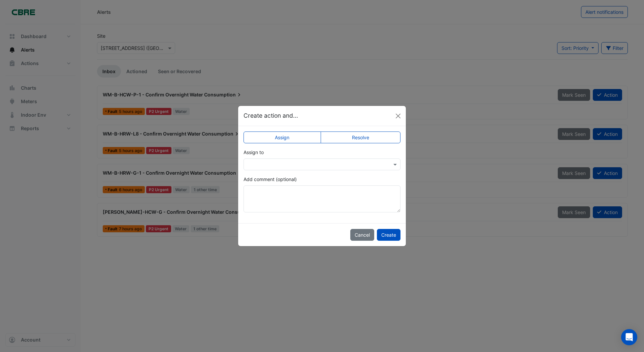  I want to click on h5: Create action and..., so click(270, 116).